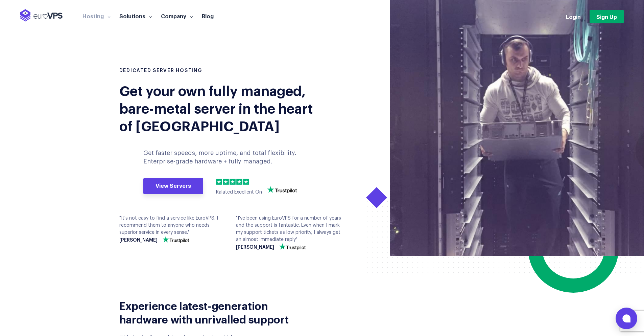 The image size is (644, 336). What do you see at coordinates (208, 16) in the screenshot?
I see `a: Blog` at bounding box center [208, 16].